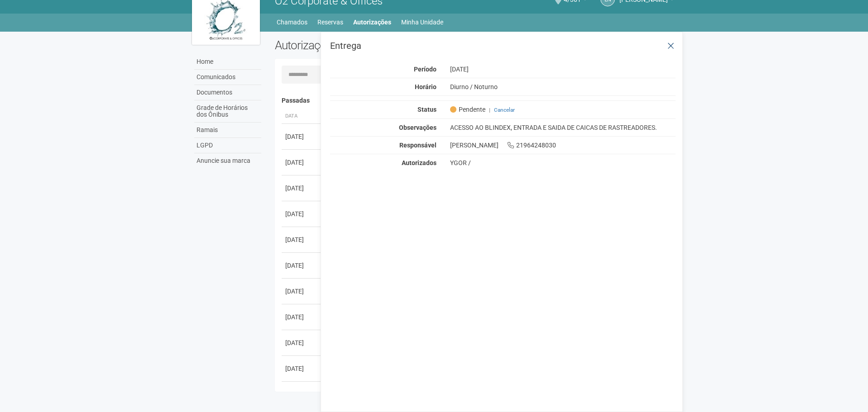 The height and width of the screenshot is (412, 868). What do you see at coordinates (427, 109) in the screenshot?
I see `strong: Status` at bounding box center [427, 109].